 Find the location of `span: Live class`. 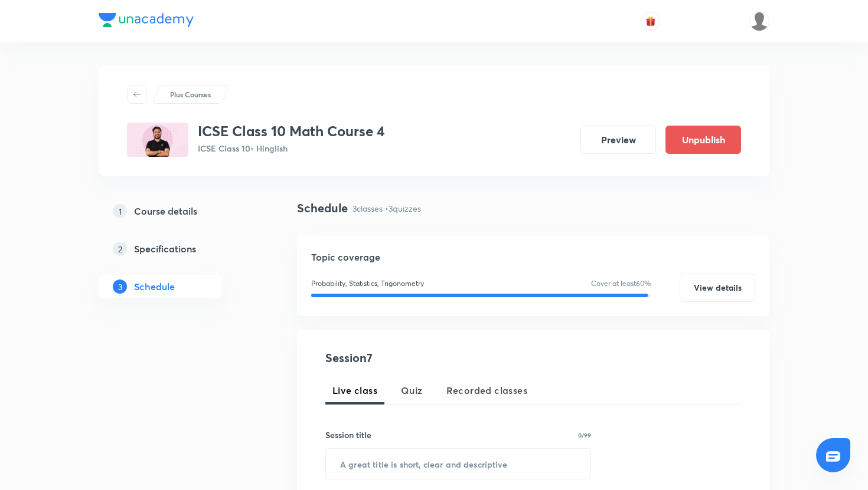

span: Live class is located at coordinates (355, 390).